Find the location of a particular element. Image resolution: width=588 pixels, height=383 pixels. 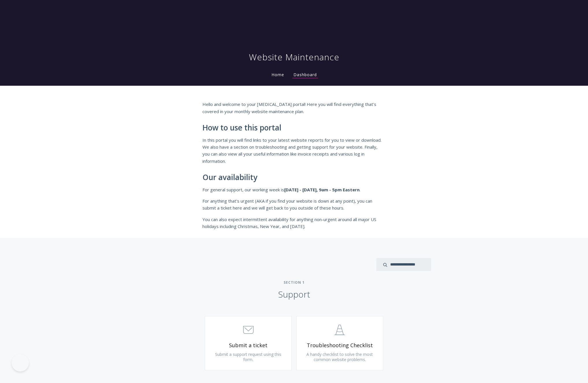

a: Home is located at coordinates (278, 74).